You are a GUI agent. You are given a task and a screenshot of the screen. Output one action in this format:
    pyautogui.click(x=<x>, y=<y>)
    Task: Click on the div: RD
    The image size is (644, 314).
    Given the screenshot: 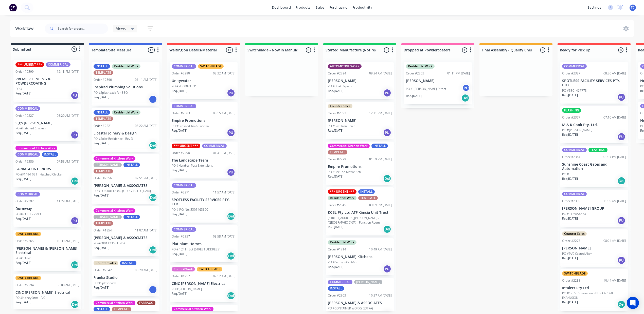 What is the action you would take?
    pyautogui.click(x=466, y=88)
    